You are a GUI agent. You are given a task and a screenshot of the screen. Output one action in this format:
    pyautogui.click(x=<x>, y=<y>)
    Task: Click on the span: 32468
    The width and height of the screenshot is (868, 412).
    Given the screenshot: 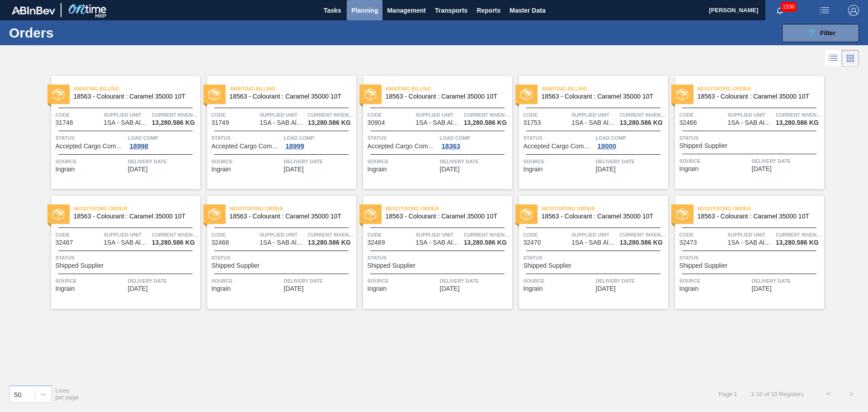 What is the action you would take?
    pyautogui.click(x=220, y=243)
    